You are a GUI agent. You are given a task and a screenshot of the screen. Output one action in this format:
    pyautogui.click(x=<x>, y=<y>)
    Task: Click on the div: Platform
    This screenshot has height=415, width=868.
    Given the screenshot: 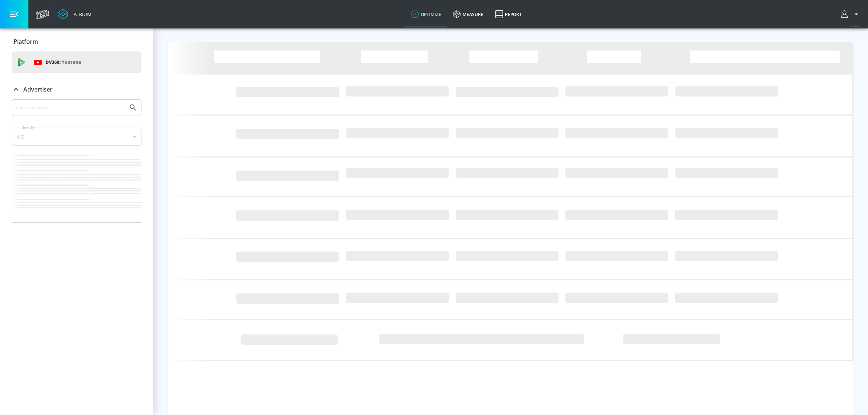 What is the action you would take?
    pyautogui.click(x=76, y=42)
    